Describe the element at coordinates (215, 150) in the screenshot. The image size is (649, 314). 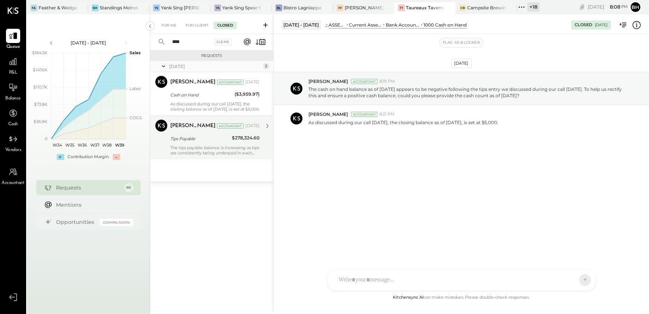
I see `div: The tips payable balance is increasing as tips are consistently being underpaid in each payroll c...` at that location.